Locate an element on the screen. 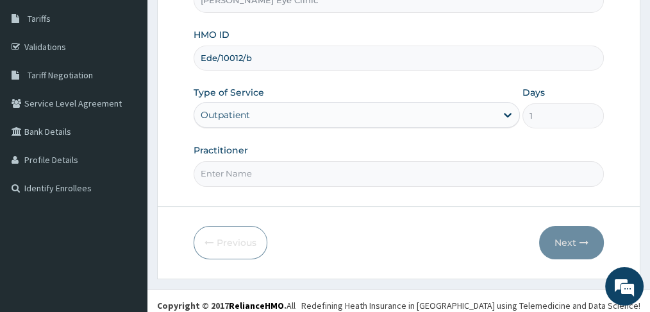  div: Outpatient is located at coordinates (225, 115).